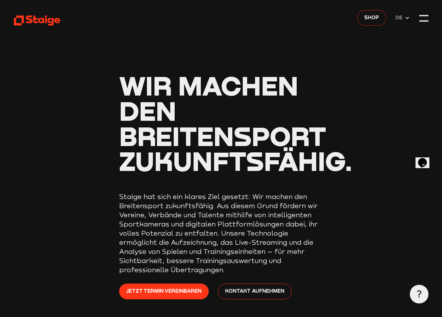 Image resolution: width=442 pixels, height=317 pixels. What do you see at coordinates (372, 17) in the screenshot?
I see `span: Shop` at bounding box center [372, 17].